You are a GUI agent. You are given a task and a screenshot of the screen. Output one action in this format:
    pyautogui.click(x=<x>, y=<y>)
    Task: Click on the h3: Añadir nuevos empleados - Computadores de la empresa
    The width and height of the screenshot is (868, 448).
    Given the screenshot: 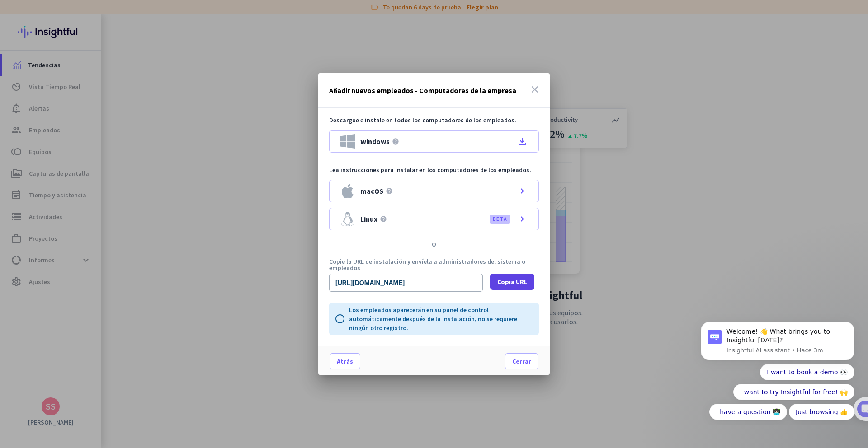 What is the action you would take?
    pyautogui.click(x=423, y=90)
    